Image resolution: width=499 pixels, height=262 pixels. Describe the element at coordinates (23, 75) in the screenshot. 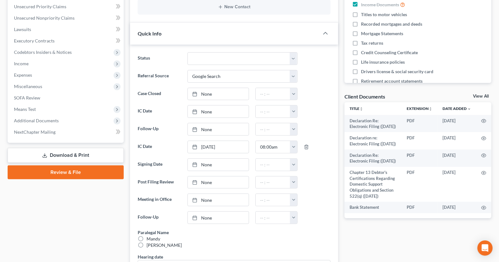

I see `span: Expenses` at that location.